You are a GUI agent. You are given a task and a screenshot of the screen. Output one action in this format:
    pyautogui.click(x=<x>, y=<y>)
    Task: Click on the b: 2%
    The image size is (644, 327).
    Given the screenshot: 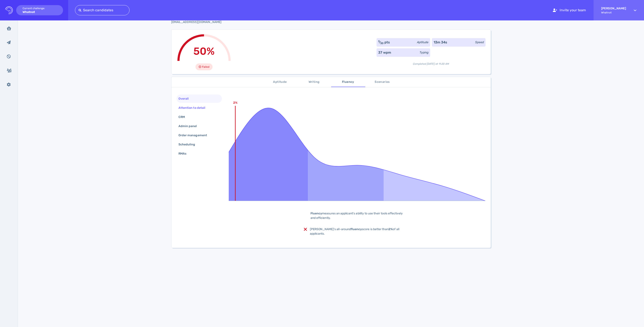 What is the action you would take?
    pyautogui.click(x=391, y=229)
    